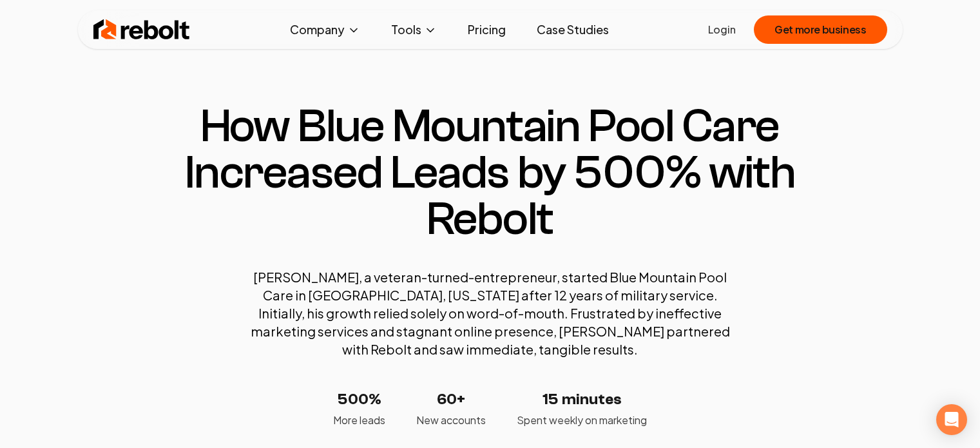 Image resolution: width=980 pixels, height=448 pixels. I want to click on button: Get more business, so click(821, 30).